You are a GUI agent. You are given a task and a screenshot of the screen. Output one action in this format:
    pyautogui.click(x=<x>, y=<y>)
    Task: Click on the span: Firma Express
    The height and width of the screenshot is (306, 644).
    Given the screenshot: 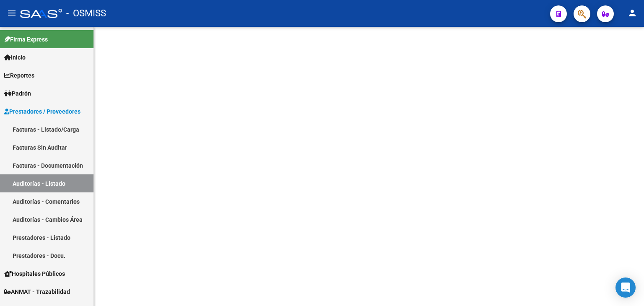 What is the action you would take?
    pyautogui.click(x=26, y=39)
    